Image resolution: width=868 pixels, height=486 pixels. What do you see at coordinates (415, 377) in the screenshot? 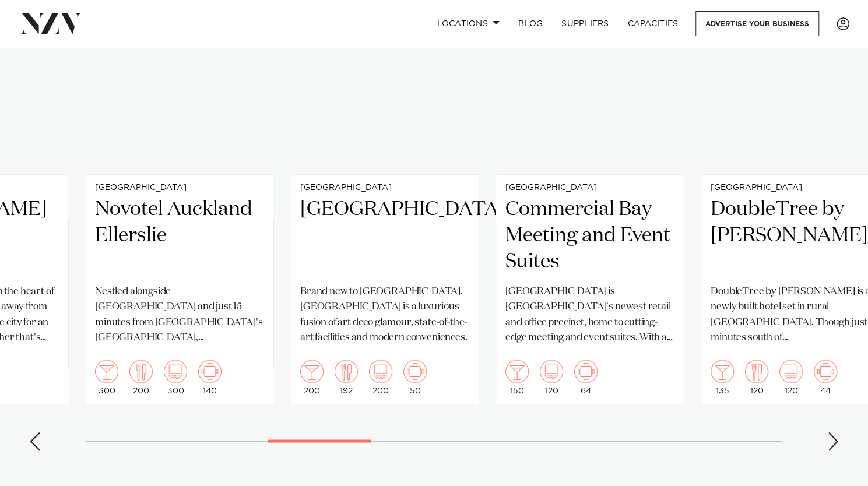
I see `div: 50` at bounding box center [415, 377].